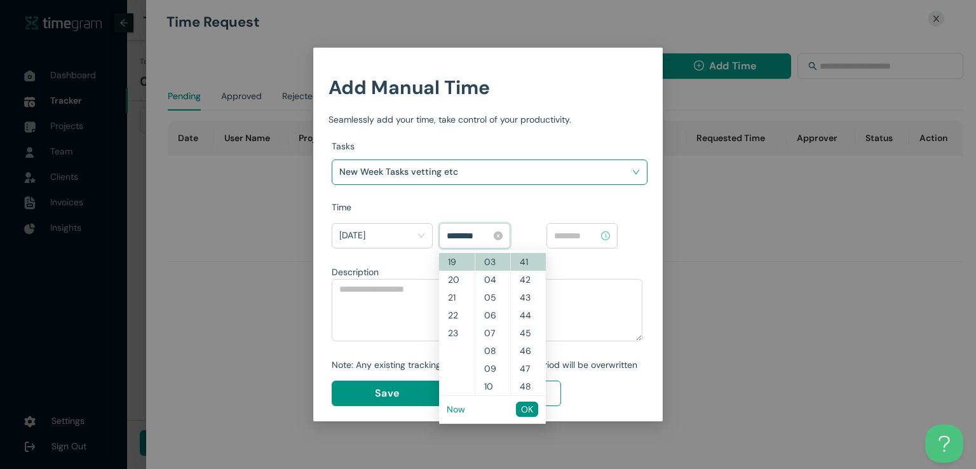  I want to click on div: 09, so click(492, 369).